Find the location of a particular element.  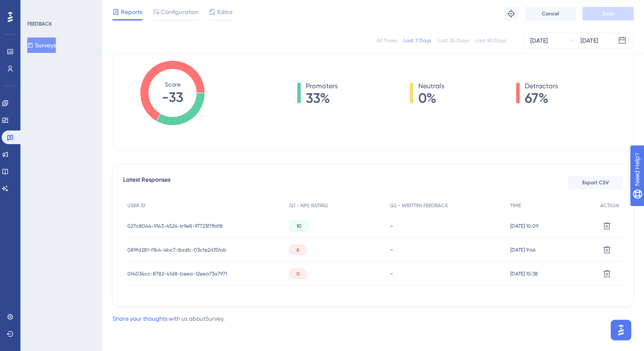

button: Surveys is located at coordinates (41, 45).